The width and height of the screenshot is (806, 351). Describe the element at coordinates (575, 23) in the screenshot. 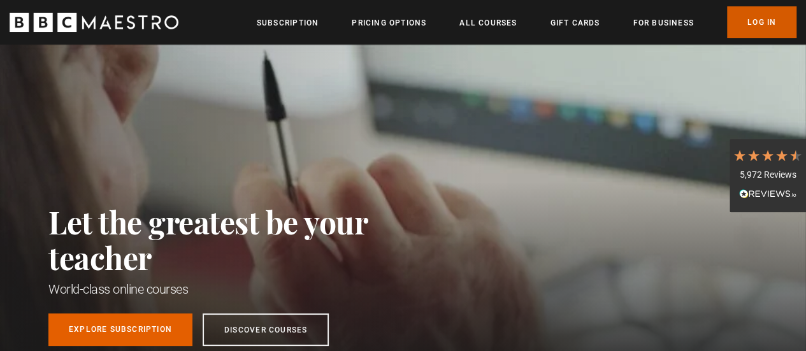

I see `a: Gift Cards` at that location.